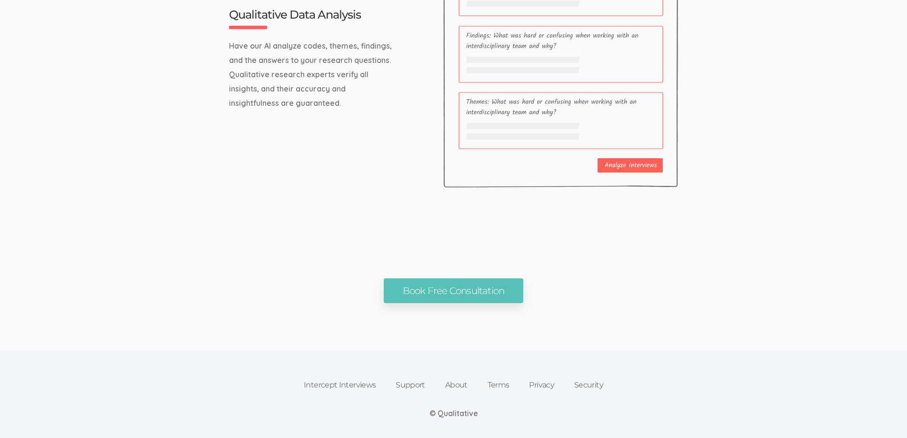  What do you see at coordinates (454, 413) in the screenshot?
I see `div: © Qualitative` at bounding box center [454, 413].